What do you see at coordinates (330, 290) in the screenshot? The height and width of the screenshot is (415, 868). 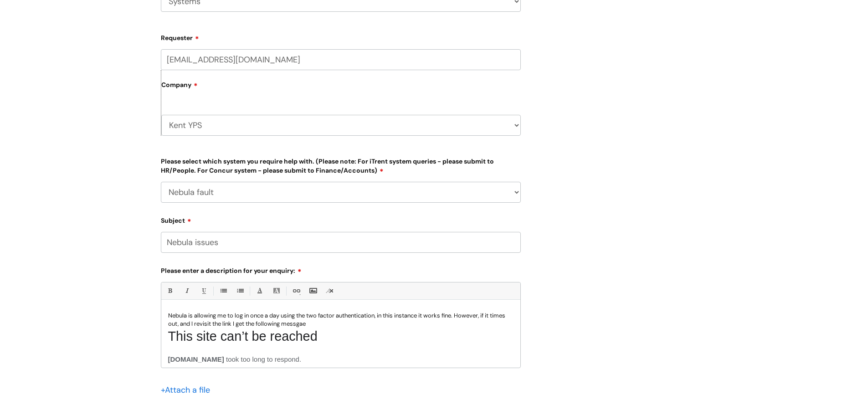 I see `a: Remove formatting (Ctrl-\)` at bounding box center [330, 290].